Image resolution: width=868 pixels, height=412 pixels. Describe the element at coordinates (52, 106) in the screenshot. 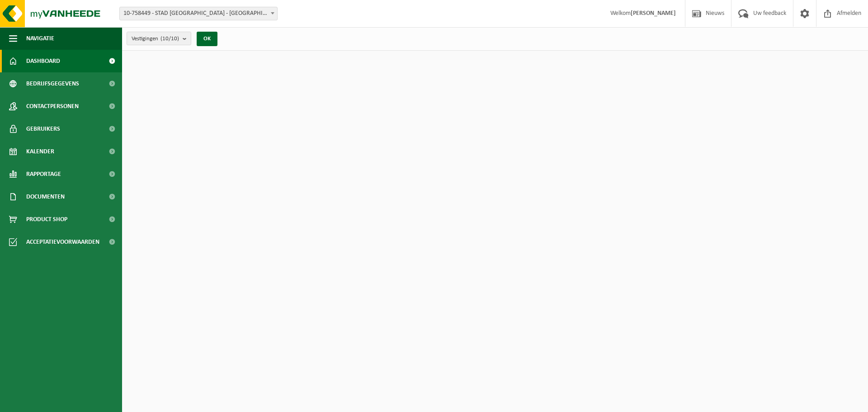

I see `span: Contactpersonen` at that location.